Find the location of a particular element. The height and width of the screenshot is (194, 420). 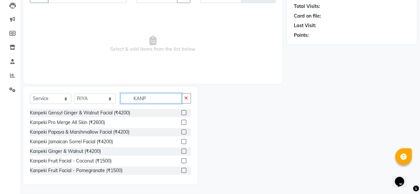

div: Kanpeki Gensyl Ginger & Walnut Facial (₹4200) is located at coordinates (80, 113).